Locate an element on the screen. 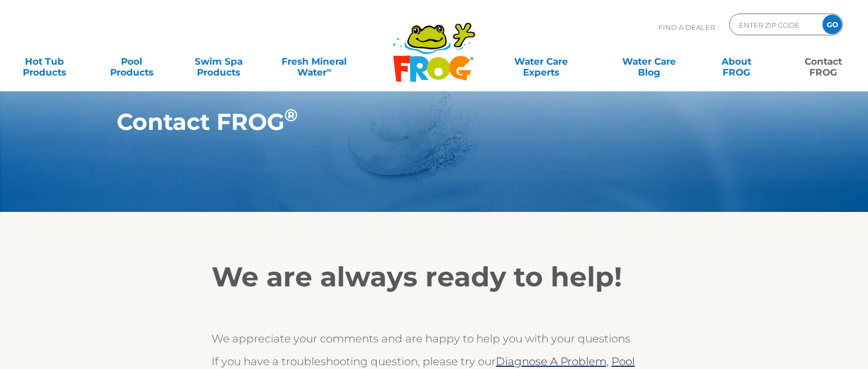 Image resolution: width=868 pixels, height=369 pixels. a: PoolProducts is located at coordinates (131, 61).